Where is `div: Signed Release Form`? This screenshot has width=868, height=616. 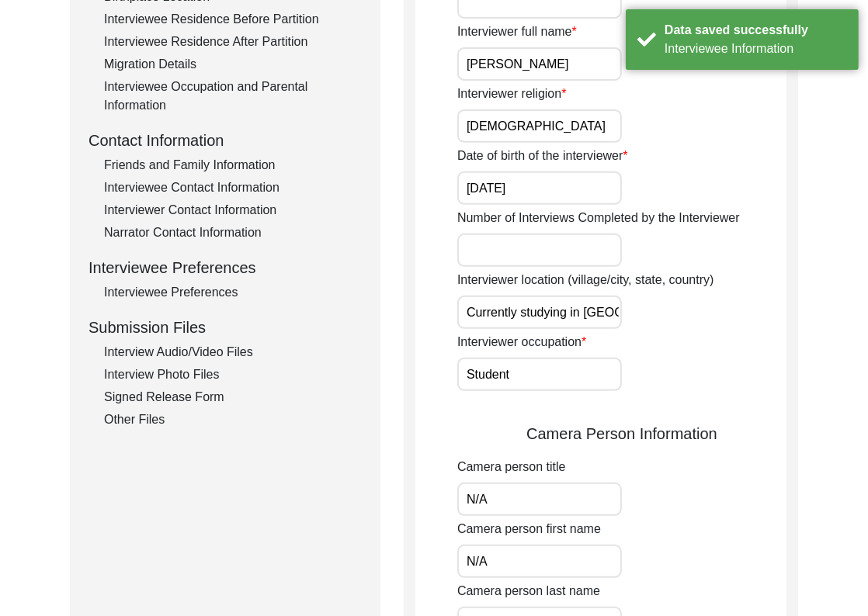 div: Signed Release Form is located at coordinates (233, 397).